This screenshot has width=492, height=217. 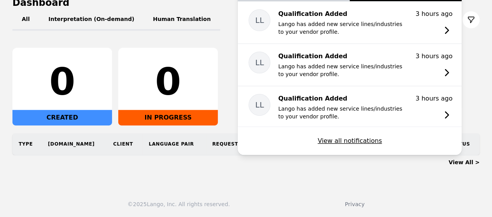 I want to click on a: View All >, so click(x=464, y=163).